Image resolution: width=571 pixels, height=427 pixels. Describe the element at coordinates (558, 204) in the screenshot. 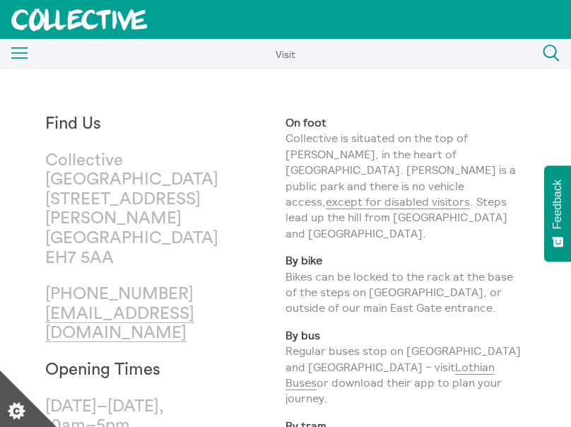

I see `span: Feedback` at that location.